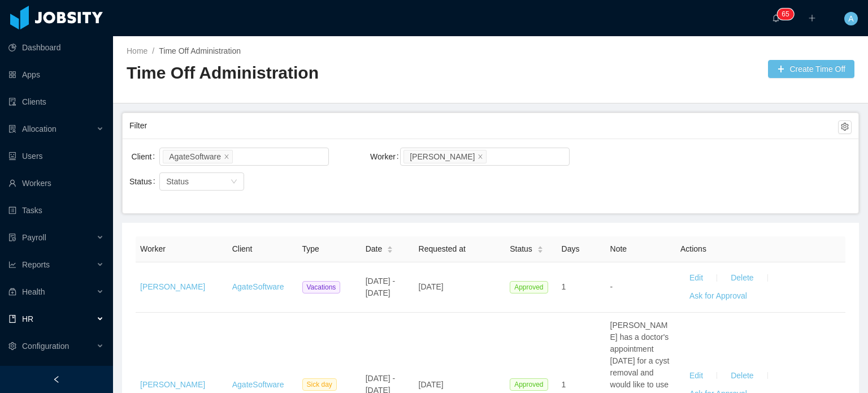 This screenshot has width=868, height=393. I want to click on button: icon: setting, so click(844, 127).